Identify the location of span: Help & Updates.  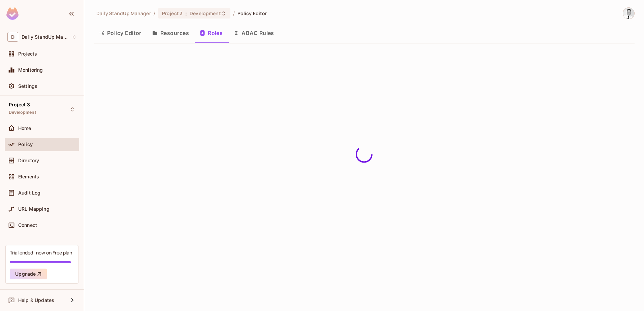
(36, 300).